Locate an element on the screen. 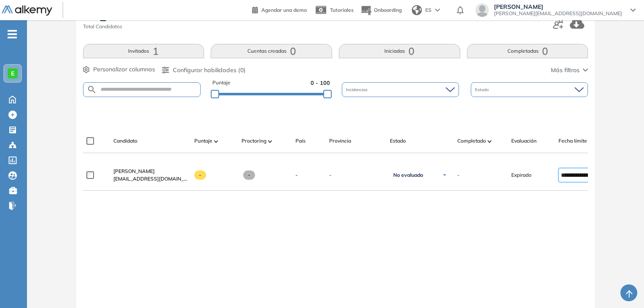  span: Provincia is located at coordinates (340, 141).